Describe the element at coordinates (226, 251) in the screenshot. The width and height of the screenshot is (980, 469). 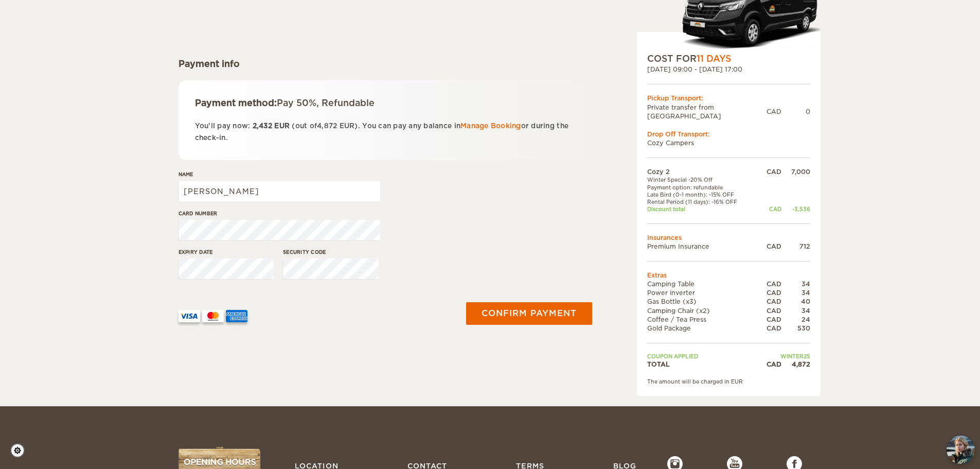
I see `label: Expiry date` at that location.